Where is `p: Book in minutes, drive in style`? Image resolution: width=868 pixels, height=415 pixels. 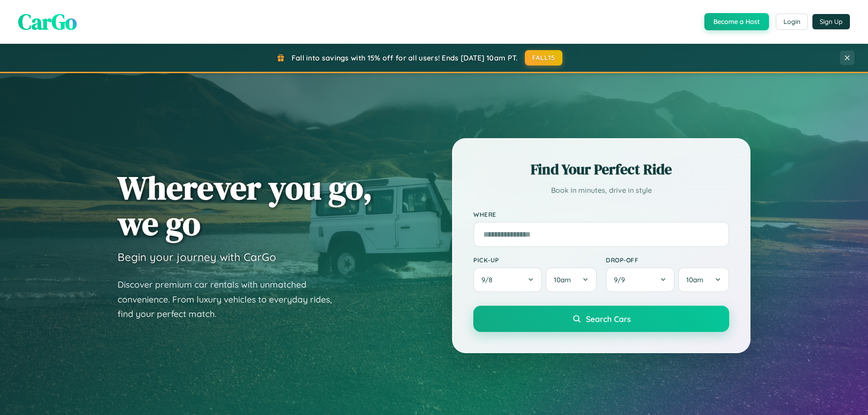 p: Book in minutes, drive in style is located at coordinates (601, 190).